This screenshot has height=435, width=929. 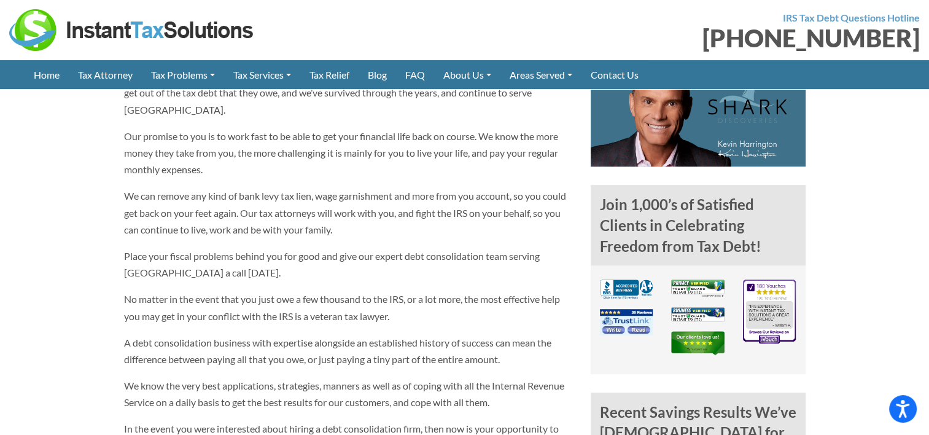 I want to click on a: Business Verified, so click(x=697, y=317).